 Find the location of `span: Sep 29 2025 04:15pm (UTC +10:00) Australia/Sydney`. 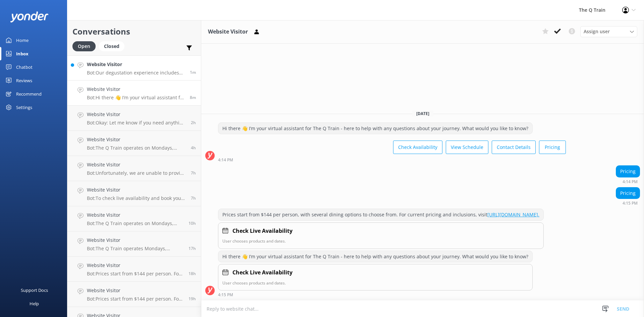

span: Sep 29 2025 04:15pm (UTC +10:00) Australia/Sydney is located at coordinates (193, 97).